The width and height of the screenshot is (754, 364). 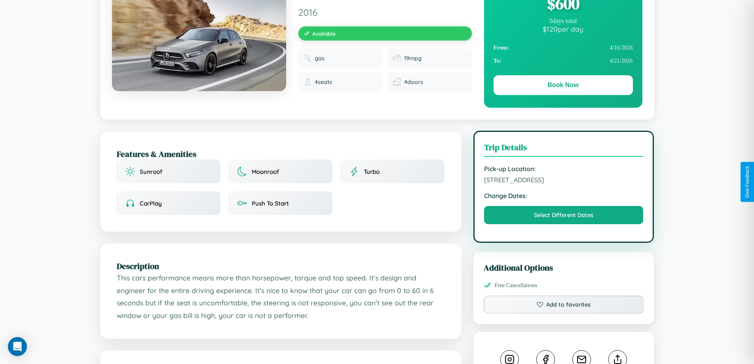 What do you see at coordinates (308, 58) in the screenshot?
I see `img: Fuel type` at bounding box center [308, 58].